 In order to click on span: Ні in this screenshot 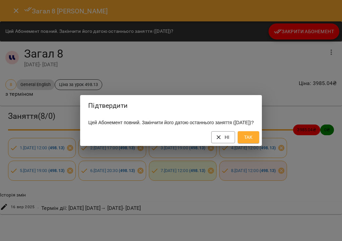, I will do `click(223, 137)`.